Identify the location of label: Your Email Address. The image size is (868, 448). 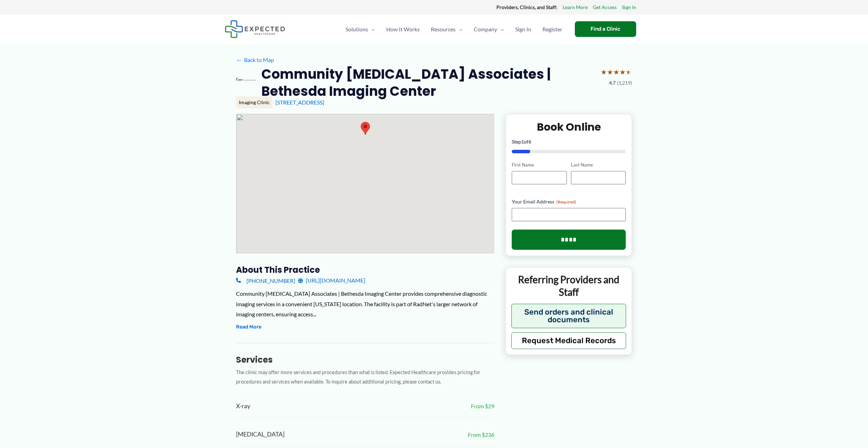
(568, 202).